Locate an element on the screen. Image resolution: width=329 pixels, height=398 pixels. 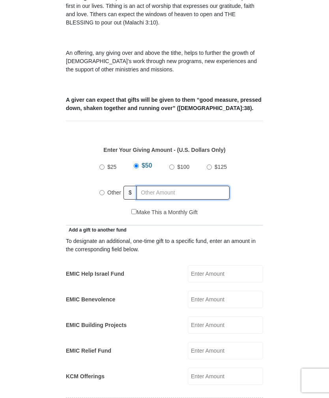
span: $100 is located at coordinates (183, 167).